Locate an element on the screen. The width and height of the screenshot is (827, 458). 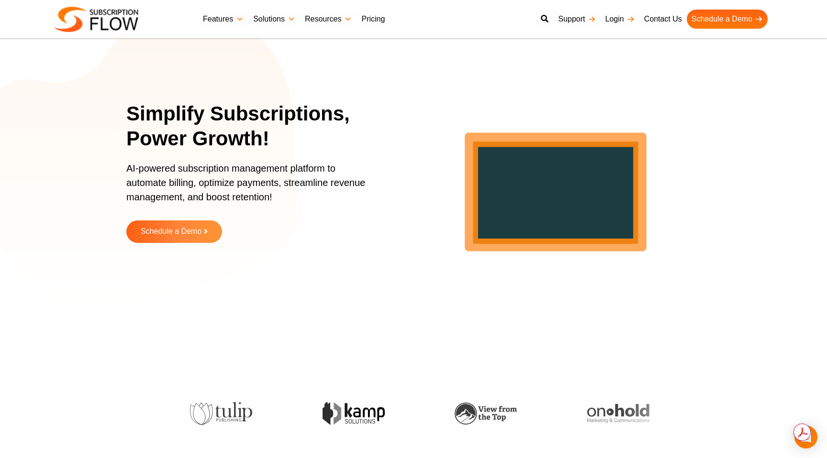
a: Pricing is located at coordinates (373, 19).